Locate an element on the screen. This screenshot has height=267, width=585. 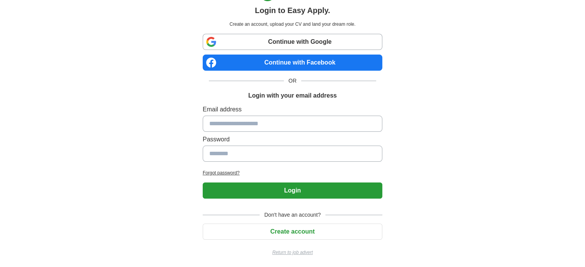
a: Continue with Facebook is located at coordinates (292, 63).